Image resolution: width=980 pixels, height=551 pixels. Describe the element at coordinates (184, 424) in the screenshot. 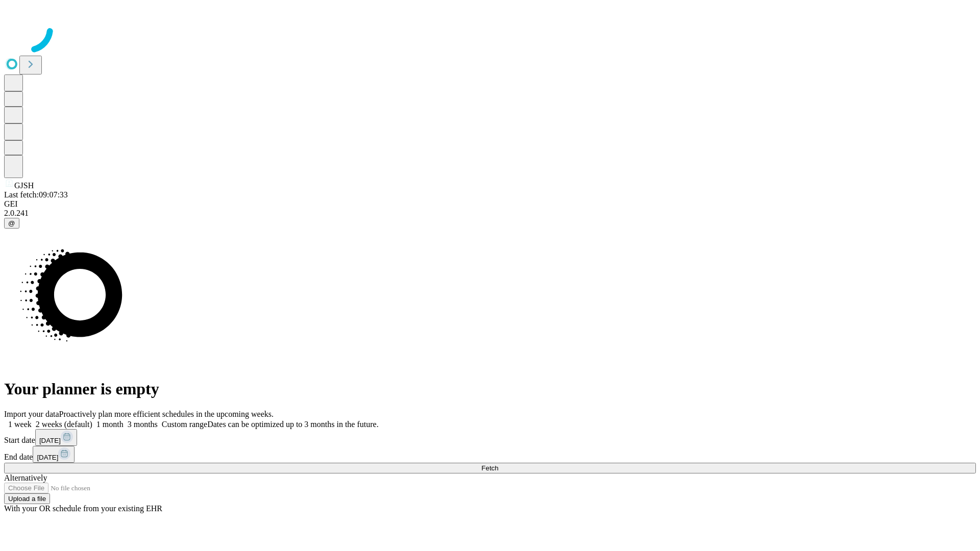

I see `span: Custom range` at that location.